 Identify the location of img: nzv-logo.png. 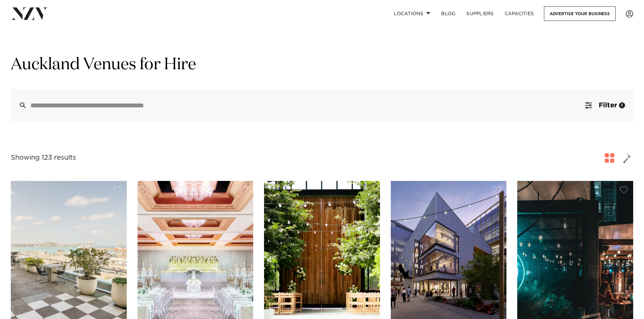
(29, 14).